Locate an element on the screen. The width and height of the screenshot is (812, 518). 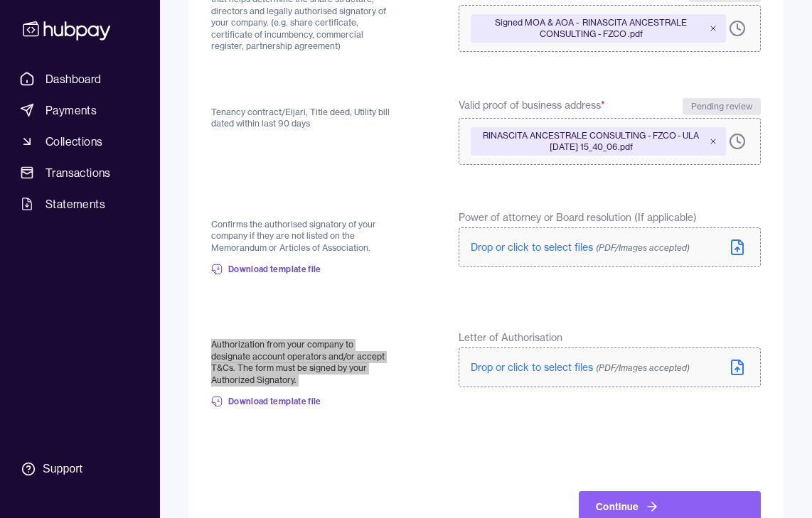
a: Collections is located at coordinates (80, 142).